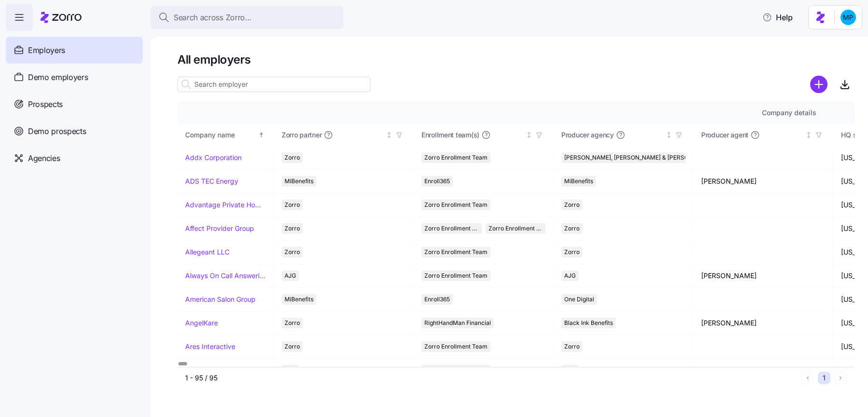 This screenshot has height=417, width=868. What do you see at coordinates (344, 135) in the screenshot?
I see `th: Zorro partnerNot sorted` at bounding box center [344, 135].